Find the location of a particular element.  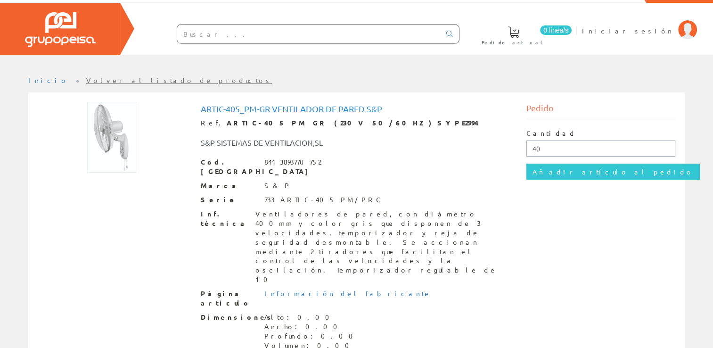

label: Cantidad is located at coordinates (551, 133).